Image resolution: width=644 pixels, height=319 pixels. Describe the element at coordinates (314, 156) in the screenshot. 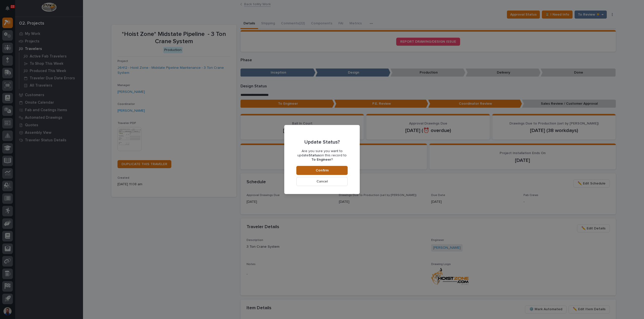

I see `b: Status` at that location.